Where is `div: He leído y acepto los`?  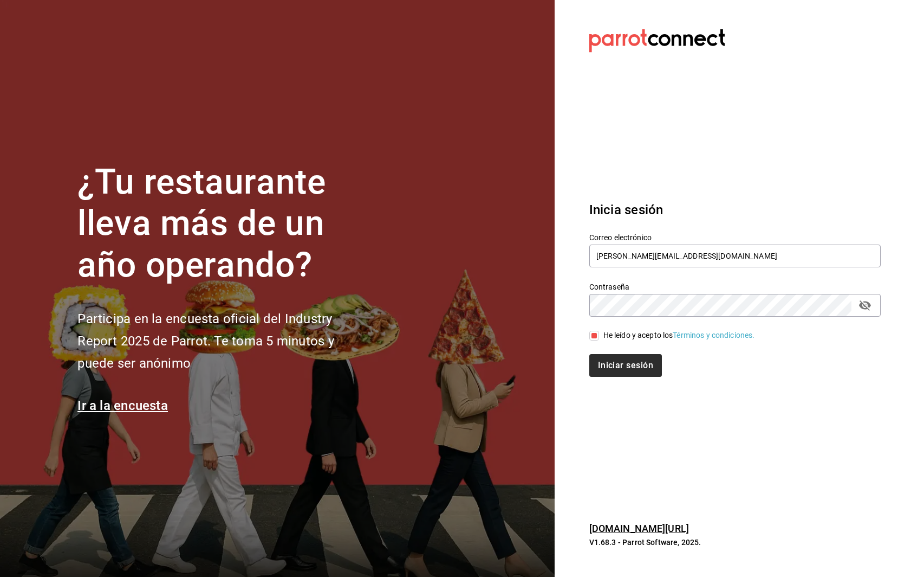 div: He leído y acepto los is located at coordinates (679, 335).